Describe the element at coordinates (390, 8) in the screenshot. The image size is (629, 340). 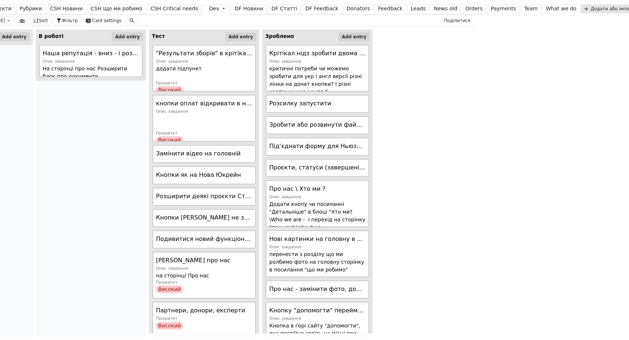
I see `div: Feedback` at that location.